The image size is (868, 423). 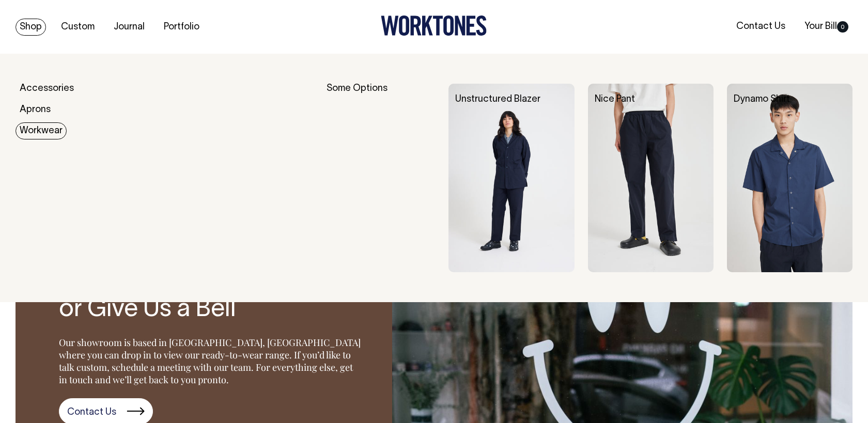 I want to click on a: Workwear, so click(x=41, y=131).